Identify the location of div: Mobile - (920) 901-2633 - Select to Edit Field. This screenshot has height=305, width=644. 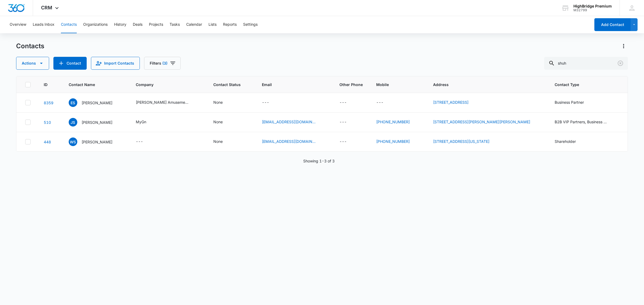
(397, 142).